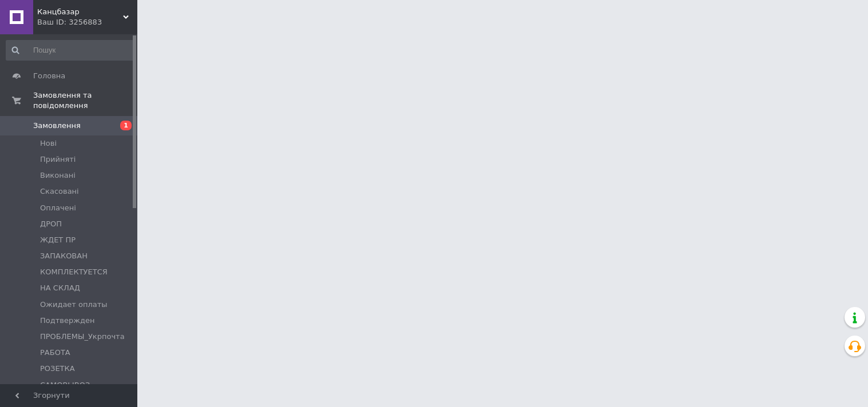 This screenshot has width=868, height=407. What do you see at coordinates (80, 12) in the screenshot?
I see `span: Канцбазар` at bounding box center [80, 12].